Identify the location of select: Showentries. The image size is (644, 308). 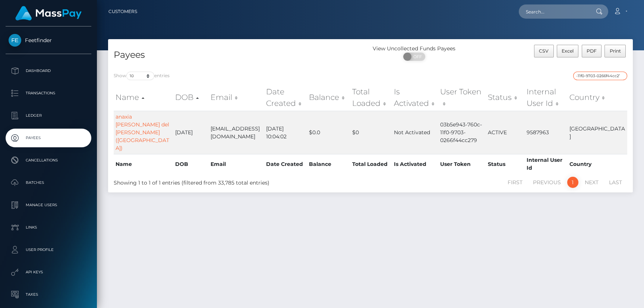
(140, 76).